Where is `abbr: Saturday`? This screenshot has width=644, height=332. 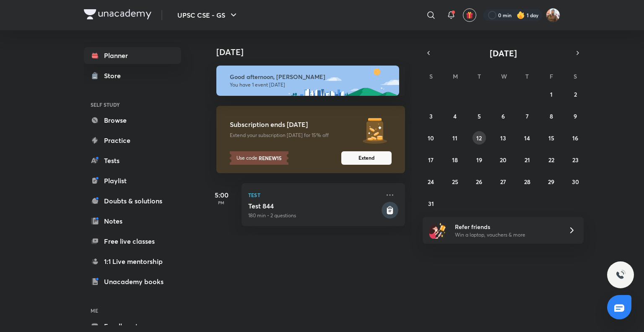 abbr: Saturday is located at coordinates (575, 76).